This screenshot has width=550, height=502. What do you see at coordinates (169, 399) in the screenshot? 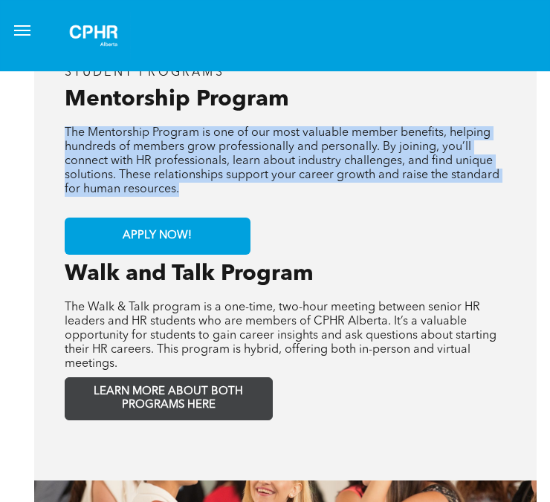
I see `a: LEARN MORE ABOUT BOTH PROGRAMS HERE` at bounding box center [169, 399].